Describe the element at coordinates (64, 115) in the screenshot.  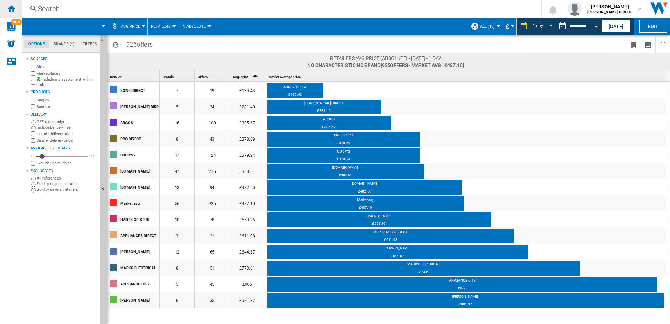
I see `div: Delivery` at that location.